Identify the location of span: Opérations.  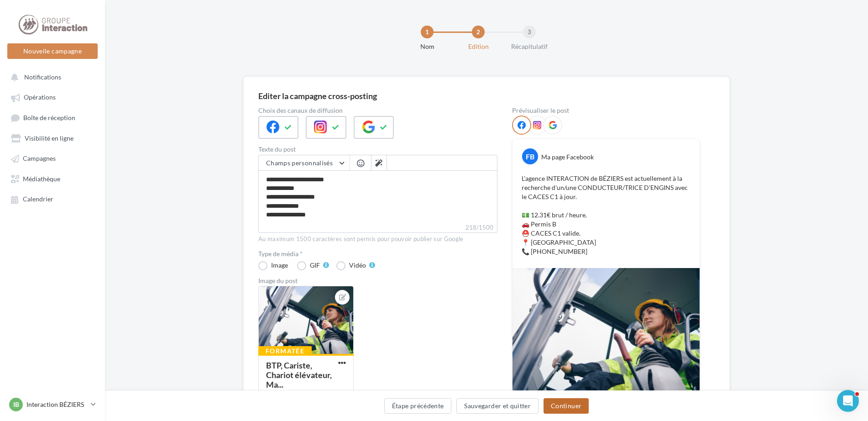
(40, 97).